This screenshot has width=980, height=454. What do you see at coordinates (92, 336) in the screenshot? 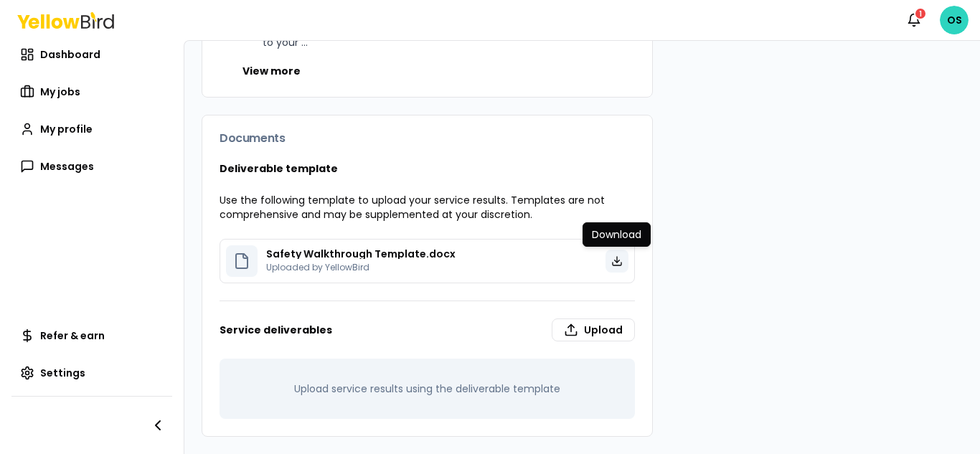
I see `a: Refer & earn` at bounding box center [92, 336].